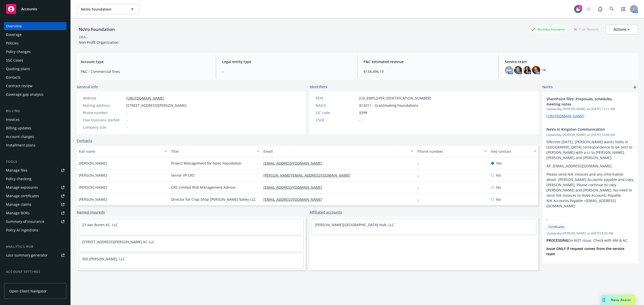 The width and height of the screenshot is (644, 305). What do you see at coordinates (103, 9) in the screenshot?
I see `span: NoVo Foundation` at bounding box center [103, 9].